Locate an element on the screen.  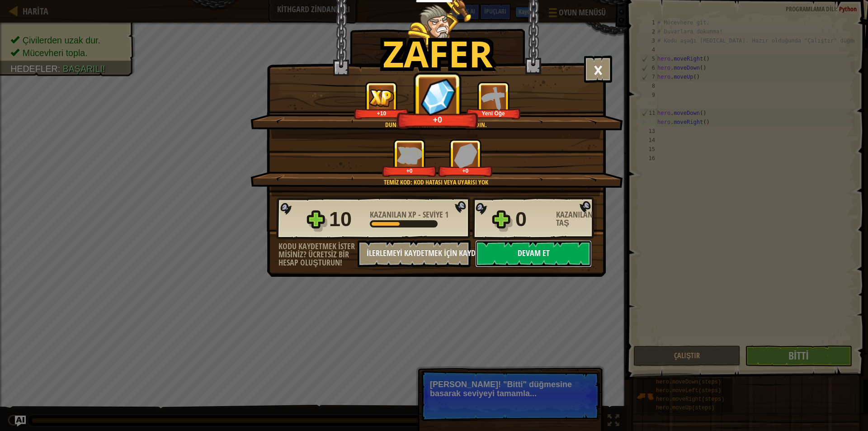
div: Kodu kaydetmek ister misiniz? Ücretsiz bir hesap oluşturun! is located at coordinates (318, 254).